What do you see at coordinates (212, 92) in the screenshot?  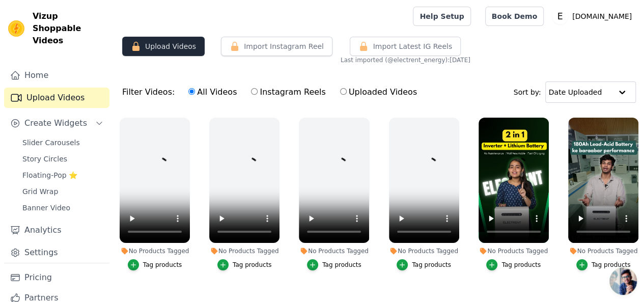 I see `label: All Videos` at bounding box center [212, 92].